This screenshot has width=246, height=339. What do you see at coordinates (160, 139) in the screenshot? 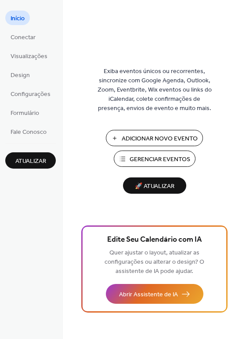
I see `span: Adicionar Novo Evento` at bounding box center [160, 139].